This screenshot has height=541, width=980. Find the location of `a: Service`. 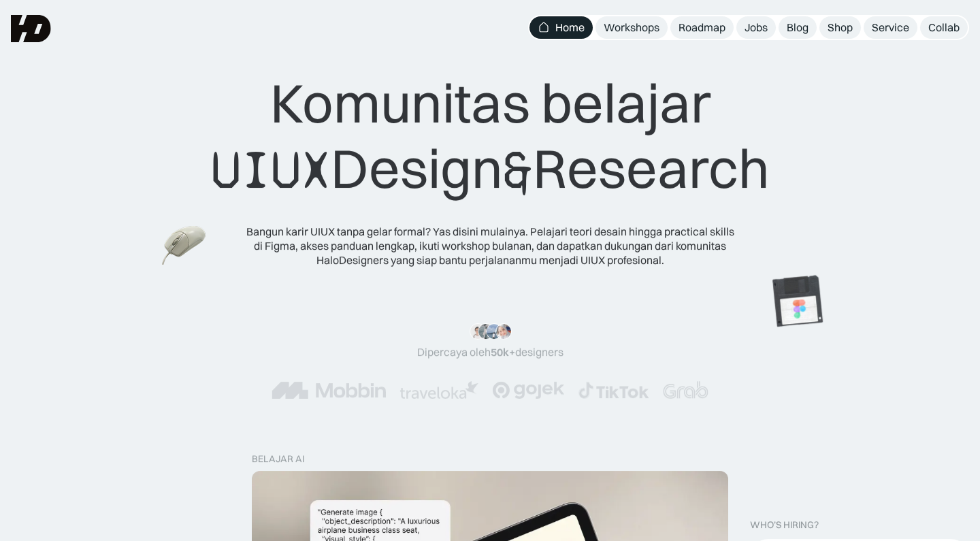

a: Service is located at coordinates (890, 27).